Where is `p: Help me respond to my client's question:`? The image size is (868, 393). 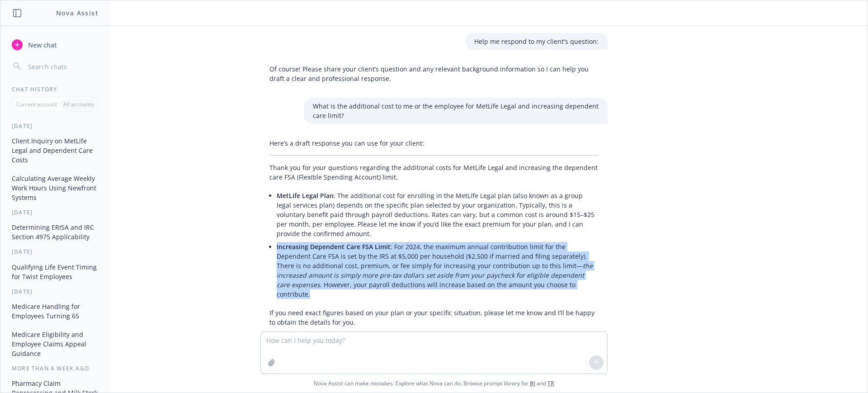
p: Help me respond to my client's question: is located at coordinates (536, 41).